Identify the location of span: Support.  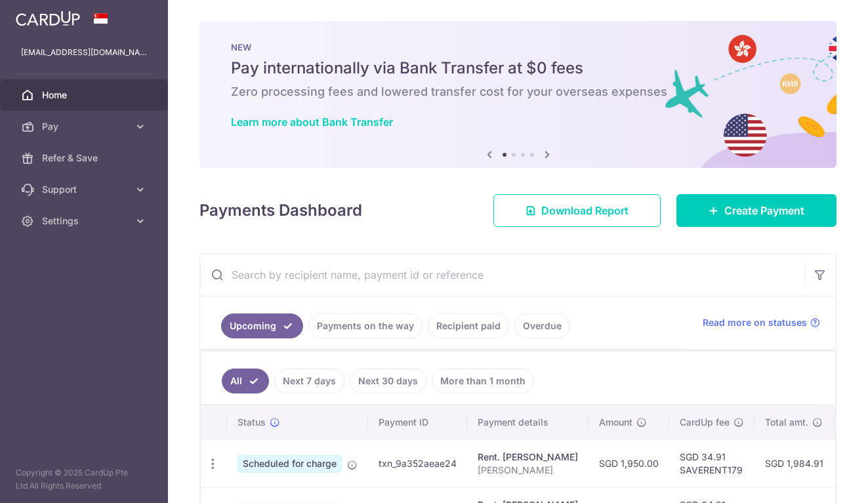
(85, 189).